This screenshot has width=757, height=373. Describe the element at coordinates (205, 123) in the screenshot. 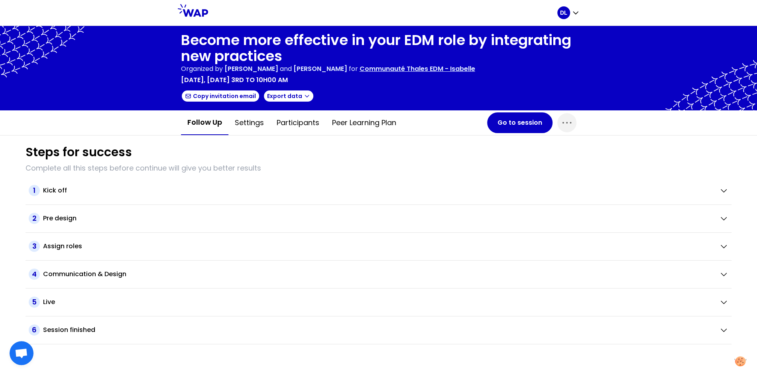

I see `button: Follow up` at that location.